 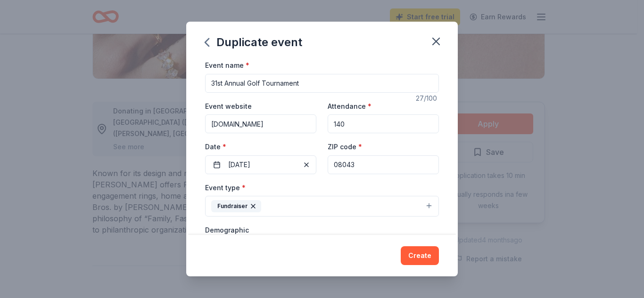 I want to click on input: 12345 (U.S. only), so click(x=383, y=165).